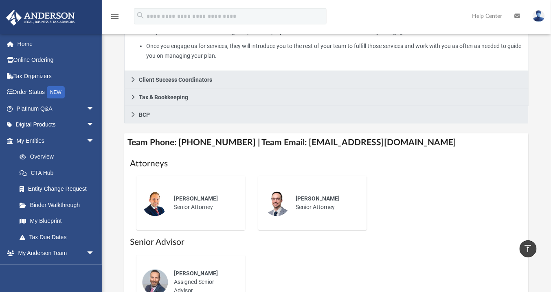 The width and height of the screenshot is (551, 292). What do you see at coordinates (40, 18) in the screenshot?
I see `img: Anderson Advisors Platinum Portal` at bounding box center [40, 18].